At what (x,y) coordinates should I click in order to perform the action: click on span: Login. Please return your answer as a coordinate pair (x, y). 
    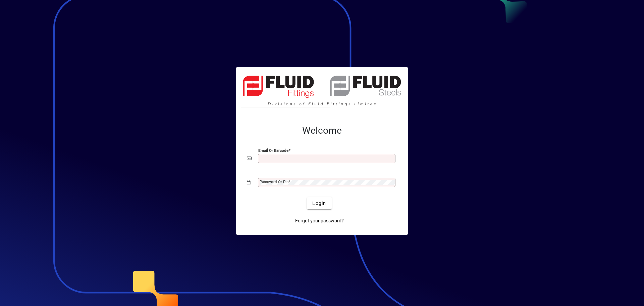
    Looking at the image, I should click on (319, 203).